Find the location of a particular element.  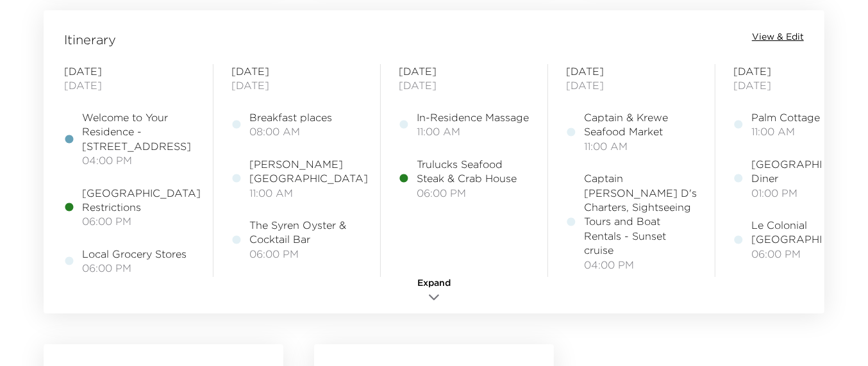

span: View & Edit is located at coordinates (778, 37).